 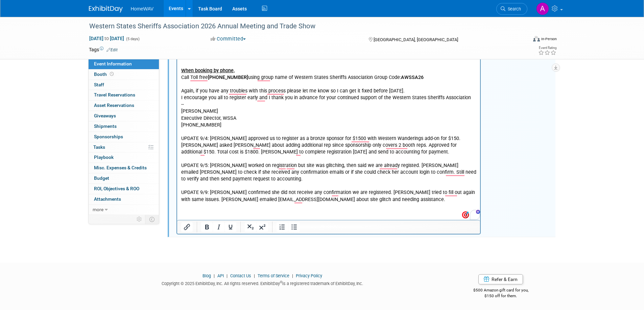 I want to click on button: Subscript, so click(x=250, y=227).